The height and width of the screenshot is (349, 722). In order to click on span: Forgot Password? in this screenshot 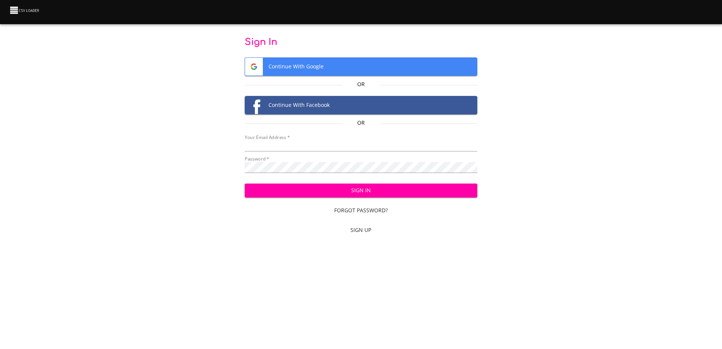, I will do `click(361, 210)`.